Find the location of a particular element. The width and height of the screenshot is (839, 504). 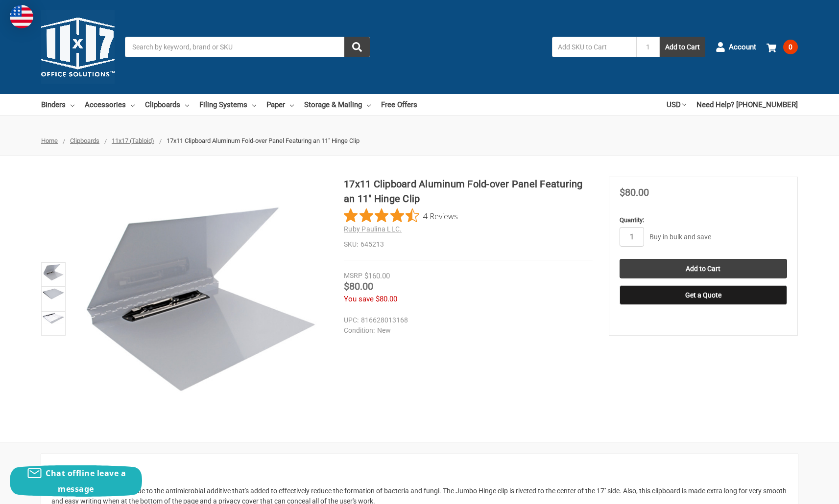

label: Quantity: is located at coordinates (703, 220).